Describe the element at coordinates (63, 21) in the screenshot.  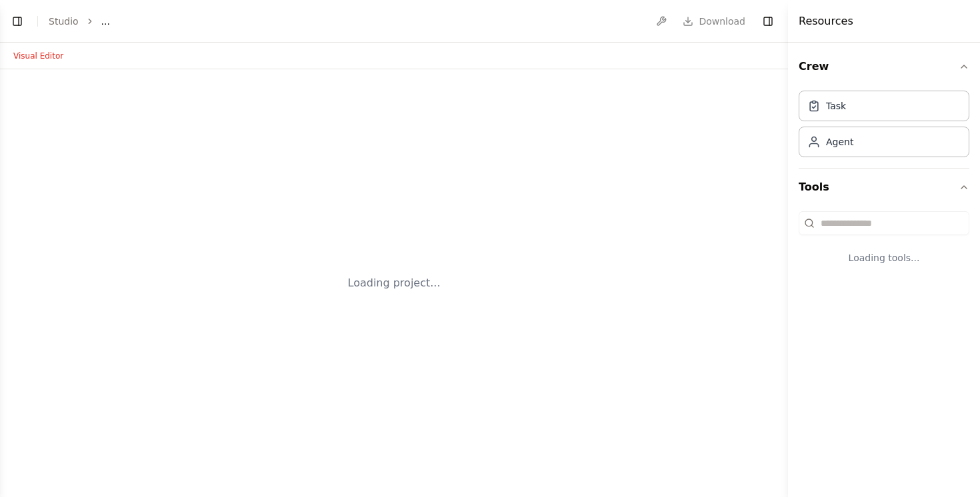
I see `a: Studio` at that location.